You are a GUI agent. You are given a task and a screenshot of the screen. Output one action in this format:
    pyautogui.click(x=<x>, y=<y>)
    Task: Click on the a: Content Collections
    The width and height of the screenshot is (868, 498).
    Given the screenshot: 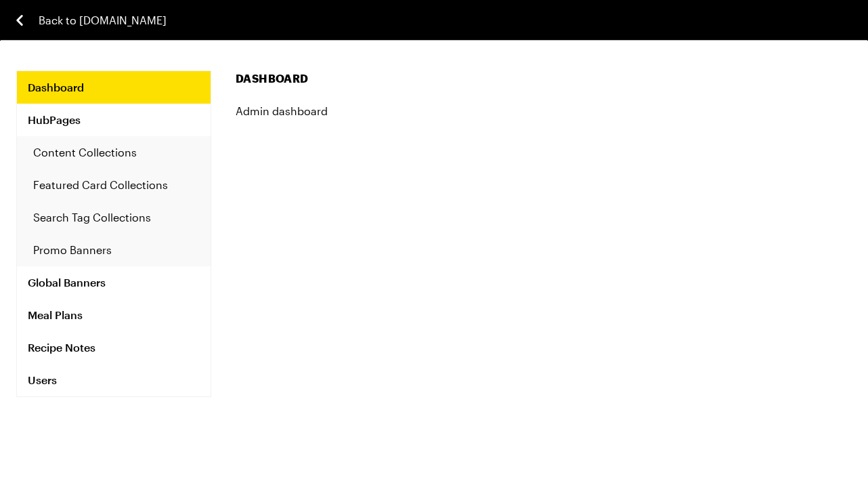 What is the action you would take?
    pyautogui.click(x=114, y=153)
    